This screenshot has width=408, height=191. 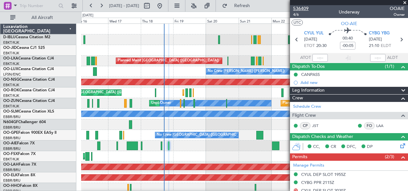 What do you see at coordinates (308, 90) in the screenshot?
I see `span: Leg Information` at bounding box center [308, 90].